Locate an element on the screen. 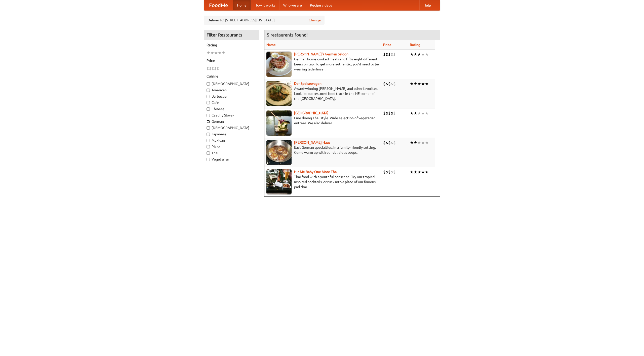  img: esthers.jpg is located at coordinates (279, 64).